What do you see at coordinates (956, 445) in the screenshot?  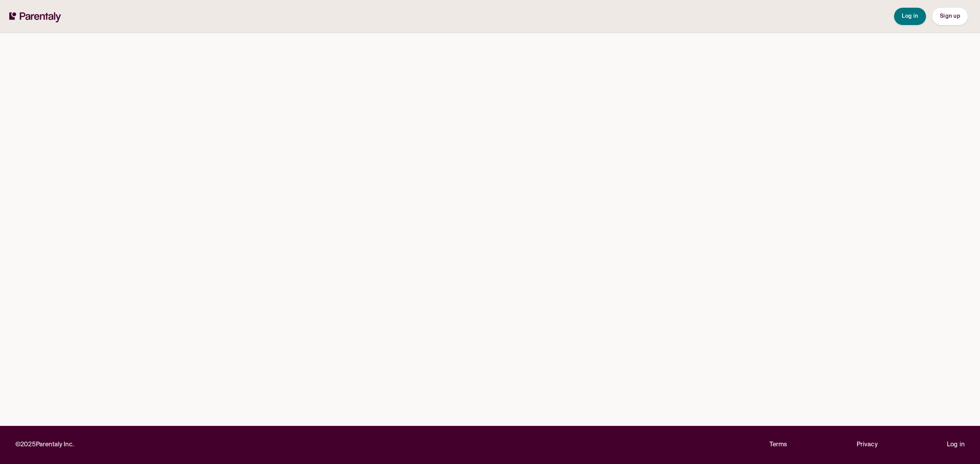 I see `p: Log in` at bounding box center [956, 445].